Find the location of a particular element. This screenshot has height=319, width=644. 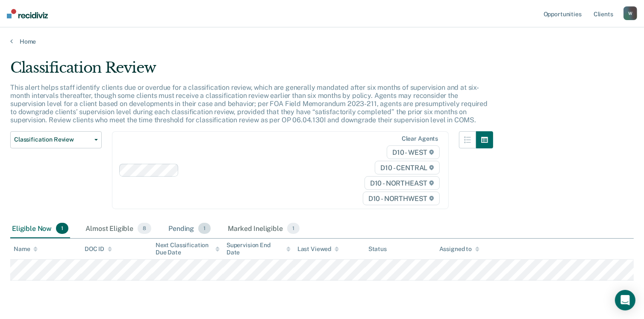

div: Supervision End Date is located at coordinates (258, 248).